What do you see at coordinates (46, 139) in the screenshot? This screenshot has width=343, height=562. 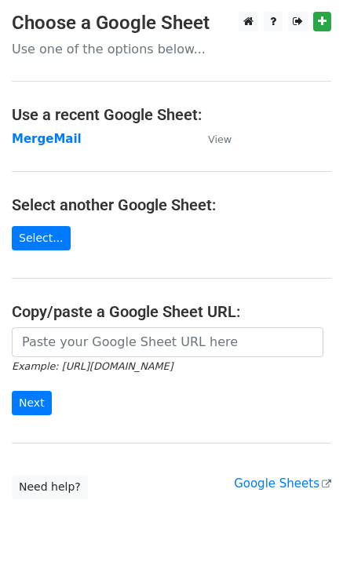 I see `strong: MergeMail` at bounding box center [46, 139].